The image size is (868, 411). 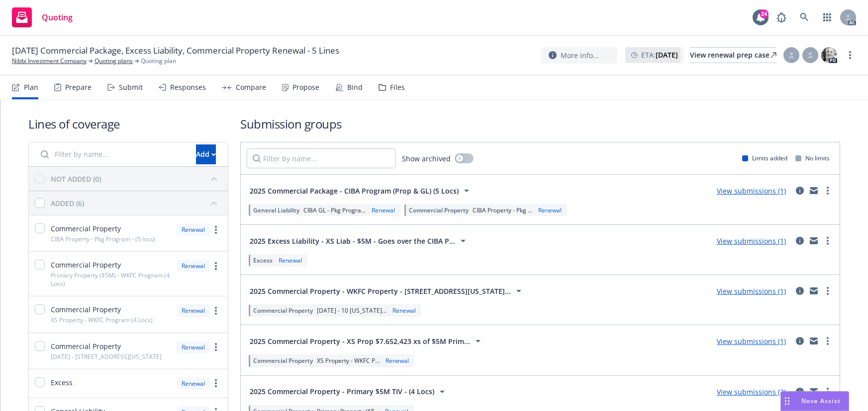 What do you see at coordinates (366, 342) in the screenshot?
I see `button: 2025 Commercial Property - XS Prop $7.652,423 xs of $5M Prim...` at bounding box center [366, 342].